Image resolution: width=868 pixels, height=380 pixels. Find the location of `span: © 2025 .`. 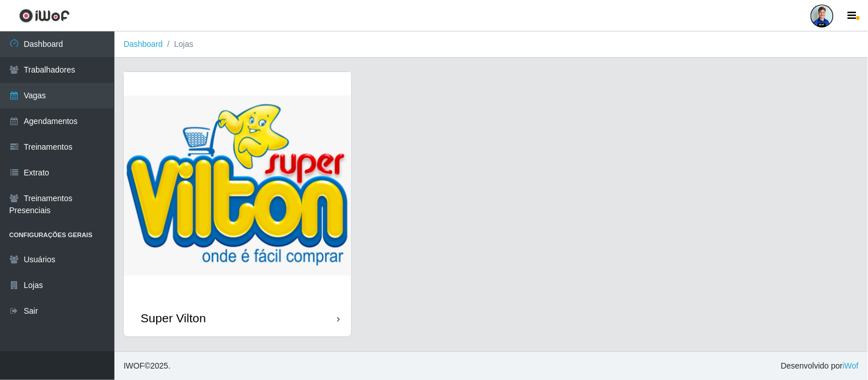

span: © 2025 . is located at coordinates (147, 366).